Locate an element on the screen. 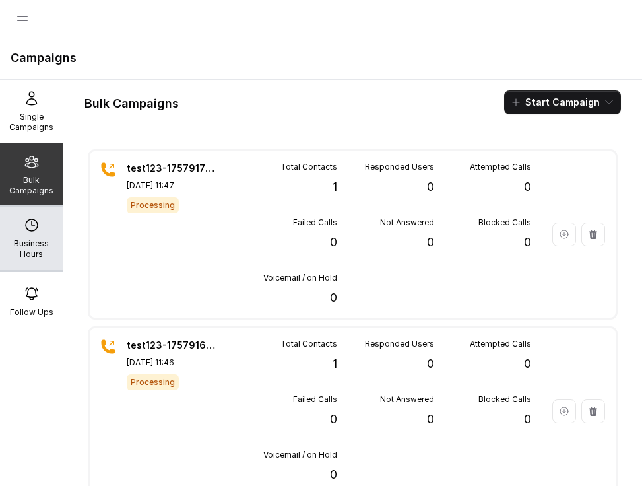 Image resolution: width=642 pixels, height=486 pixels. p: Single Campaigns is located at coordinates (31, 122).